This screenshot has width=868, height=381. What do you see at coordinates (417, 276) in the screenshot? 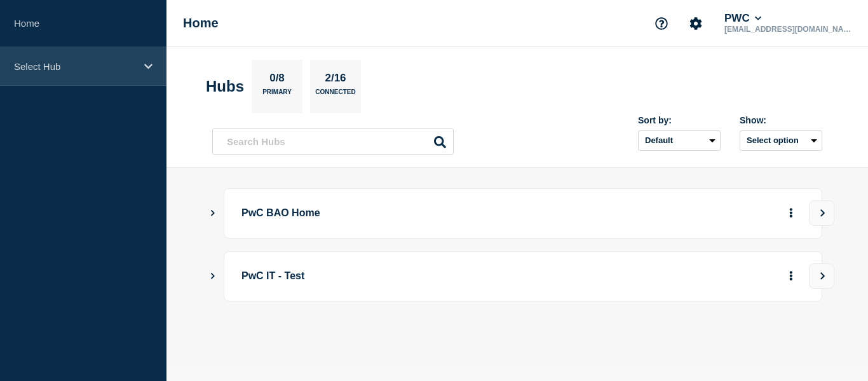
I see `p: PwC IT - Test` at bounding box center [417, 276].